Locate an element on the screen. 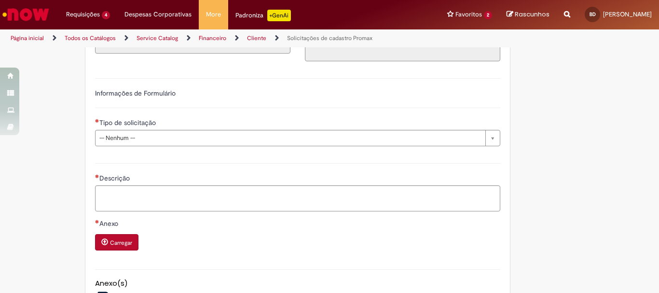 This screenshot has width=659, height=293. span: BD is located at coordinates (592, 14).